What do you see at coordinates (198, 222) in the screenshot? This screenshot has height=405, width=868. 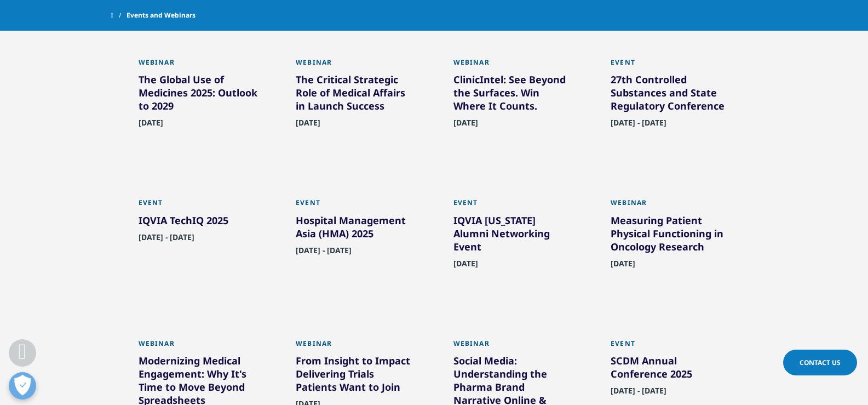 I see `div: IQVIA TechIQ 2025` at bounding box center [198, 222].